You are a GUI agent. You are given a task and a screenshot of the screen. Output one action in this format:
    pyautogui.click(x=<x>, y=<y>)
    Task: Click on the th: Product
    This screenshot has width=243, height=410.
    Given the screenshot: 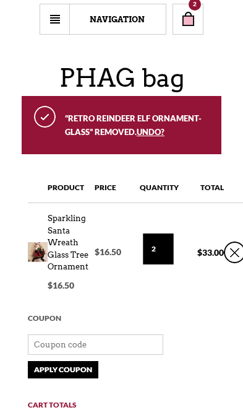 What is the action you would take?
    pyautogui.click(x=71, y=188)
    